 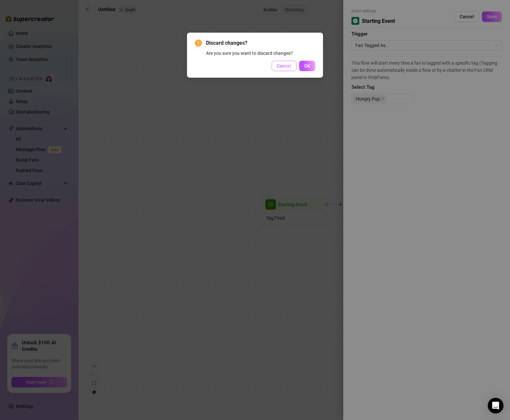 I want to click on span: exclamation-circle, so click(x=199, y=43).